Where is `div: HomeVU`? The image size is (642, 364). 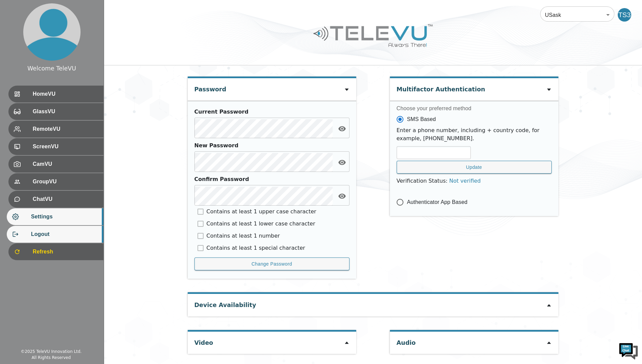 div: HomeVU is located at coordinates (56, 94).